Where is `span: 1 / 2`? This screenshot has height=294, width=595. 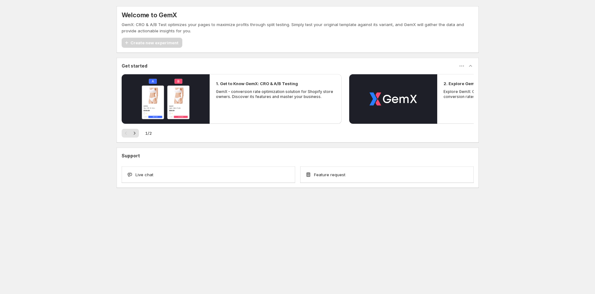 span: 1 / 2 is located at coordinates (148, 133).